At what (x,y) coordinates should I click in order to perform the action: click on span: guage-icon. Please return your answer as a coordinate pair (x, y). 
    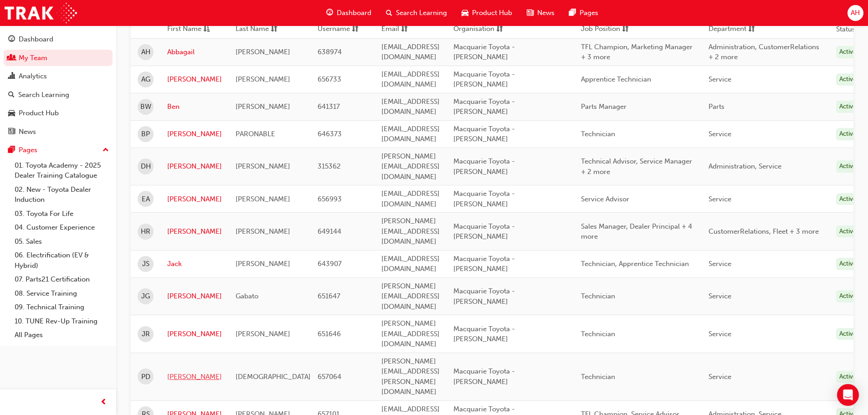
    Looking at the image, I should click on (12, 40).